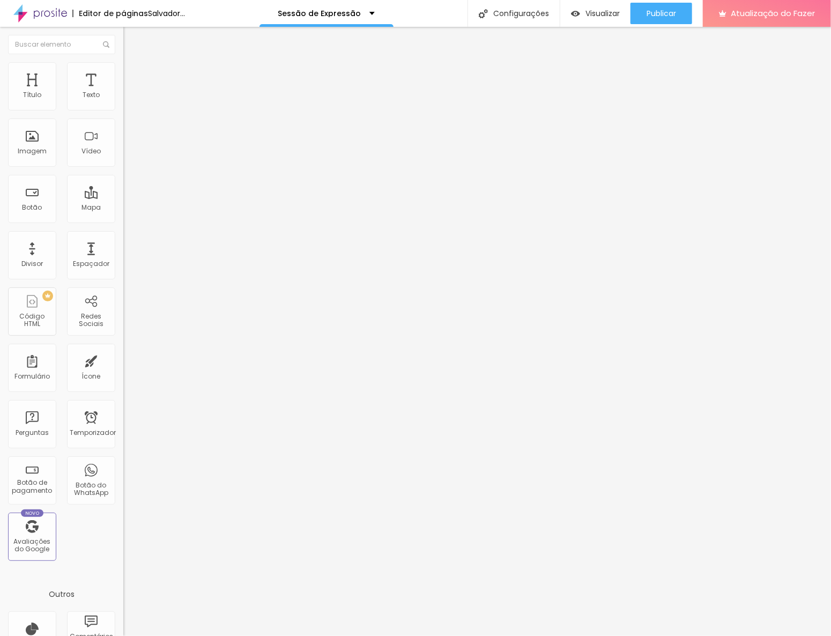 The height and width of the screenshot is (636, 831). I want to click on font: Editor de páginas, so click(113, 13).